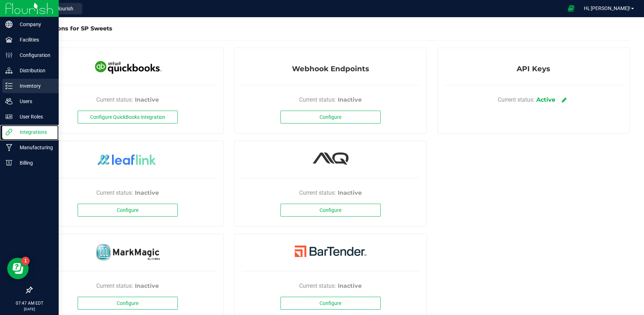 This screenshot has width=644, height=315. What do you see at coordinates (330, 251) in the screenshot?
I see `img: BarTender` at bounding box center [330, 251].